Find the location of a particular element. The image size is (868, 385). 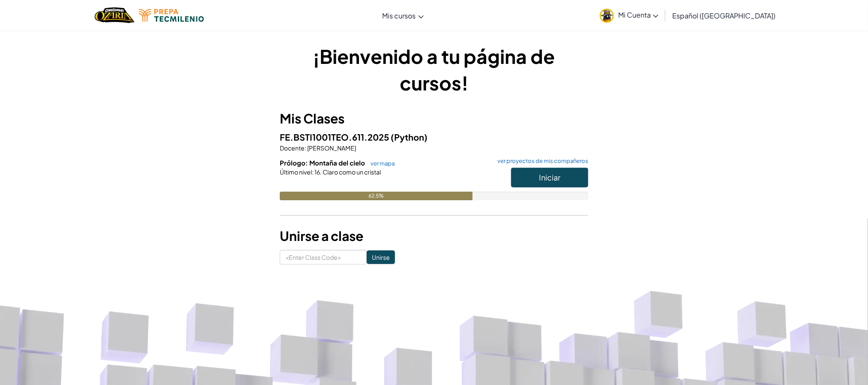

span: Prólogo: Montaña del cielo is located at coordinates (323, 162).